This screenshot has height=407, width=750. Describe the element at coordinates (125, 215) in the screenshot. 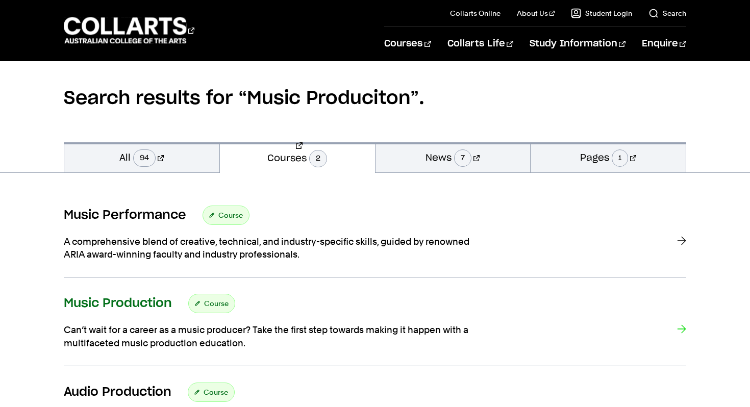

I see `h3: Music Performance` at that location.